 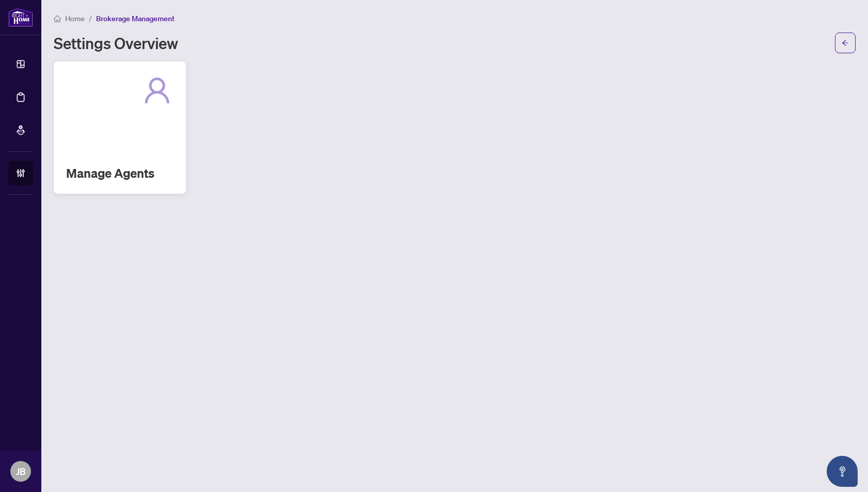 What do you see at coordinates (846, 43) in the screenshot?
I see `span: arrow-left` at bounding box center [846, 43].